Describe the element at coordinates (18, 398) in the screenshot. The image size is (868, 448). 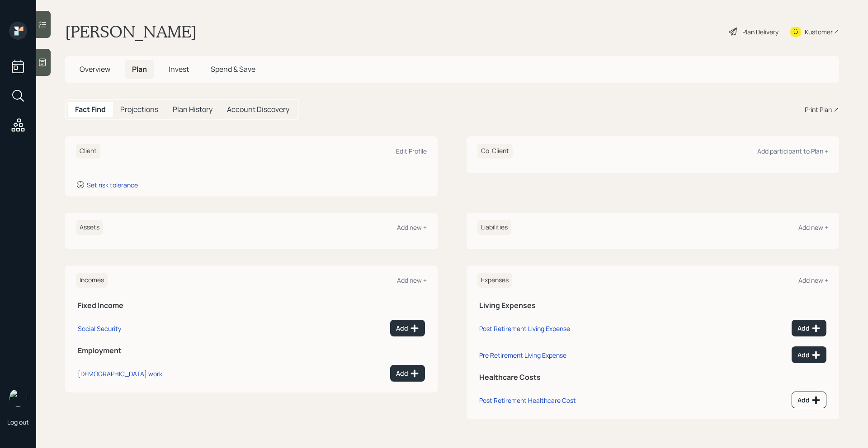
I see `img: retirable_logo.png` at that location.